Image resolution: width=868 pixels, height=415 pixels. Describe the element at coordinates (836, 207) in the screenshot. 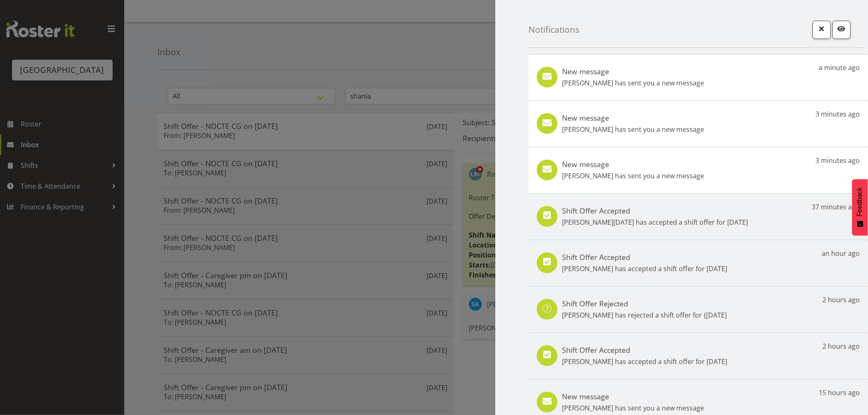

I see `p: 37 minutes ago` at that location.